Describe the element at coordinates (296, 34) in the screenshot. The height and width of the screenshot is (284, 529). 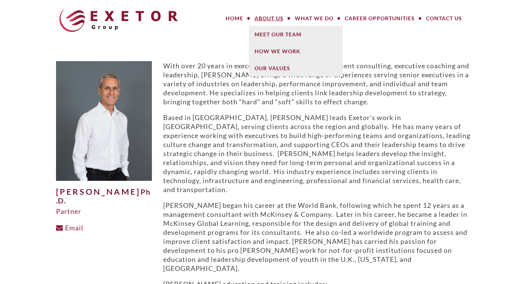
I see `a: Meet Our Team` at that location.